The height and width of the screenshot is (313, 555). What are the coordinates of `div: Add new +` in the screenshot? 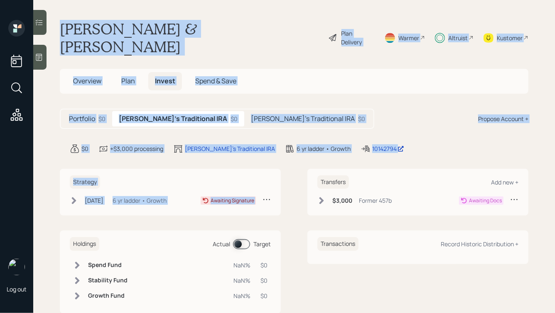 It's located at (504, 182).